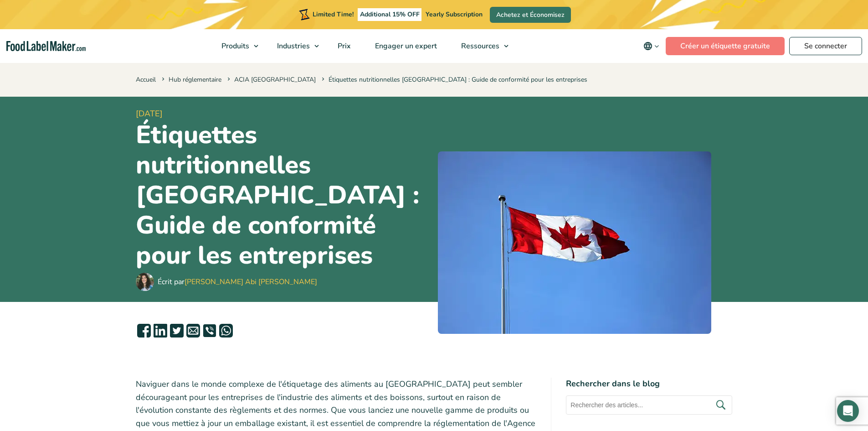 This screenshot has width=868, height=431. I want to click on a: Prix, so click(343, 46).